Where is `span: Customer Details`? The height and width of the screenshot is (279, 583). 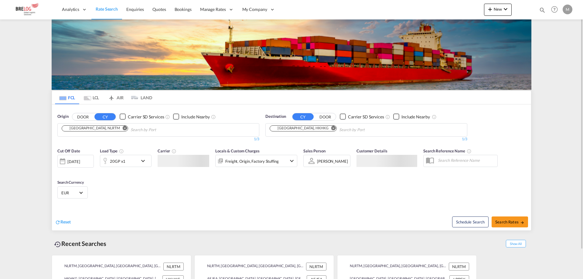
span: Customer Details is located at coordinates (372, 151).